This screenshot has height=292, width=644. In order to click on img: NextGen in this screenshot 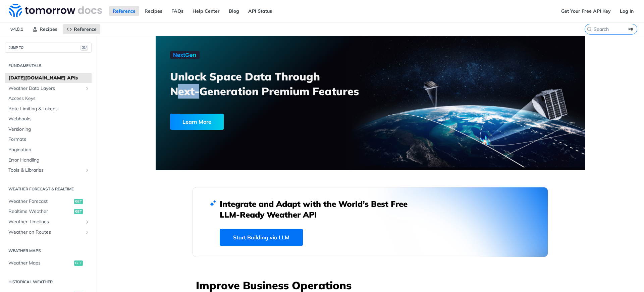, I will do `click(185, 55)`.